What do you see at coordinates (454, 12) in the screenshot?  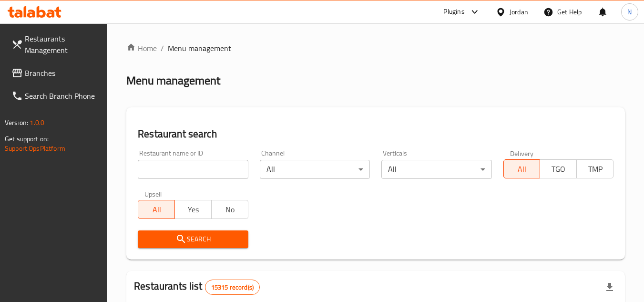 I see `div: Plugins` at bounding box center [454, 12].